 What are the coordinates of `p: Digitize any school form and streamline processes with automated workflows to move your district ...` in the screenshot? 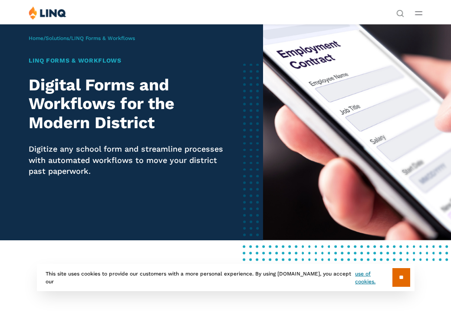 It's located at (131, 160).